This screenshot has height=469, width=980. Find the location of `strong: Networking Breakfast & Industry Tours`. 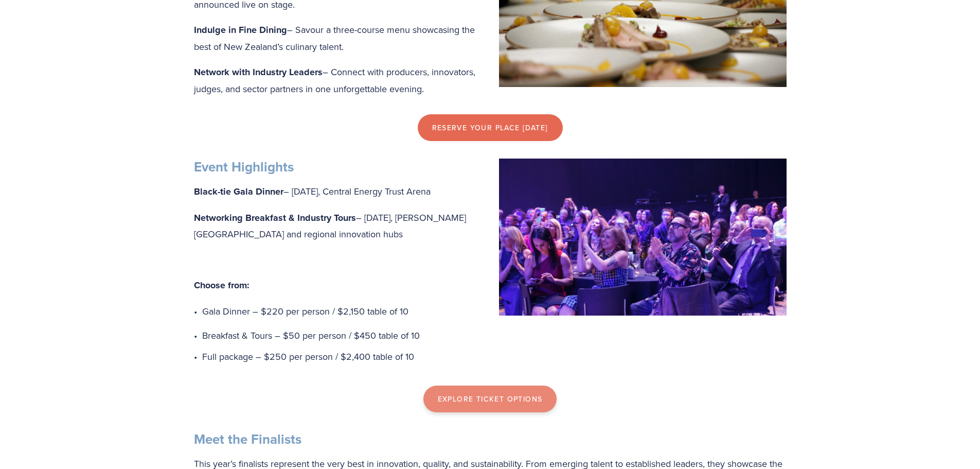

strong: Networking Breakfast & Industry Tours is located at coordinates (275, 217).